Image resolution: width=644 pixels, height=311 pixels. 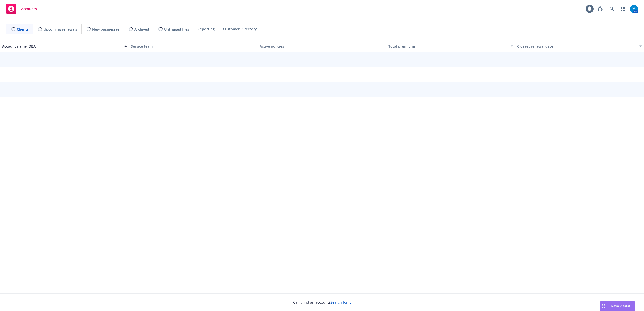 What do you see at coordinates (62, 46) in the screenshot?
I see `div: Account name, DBA` at bounding box center [62, 46].